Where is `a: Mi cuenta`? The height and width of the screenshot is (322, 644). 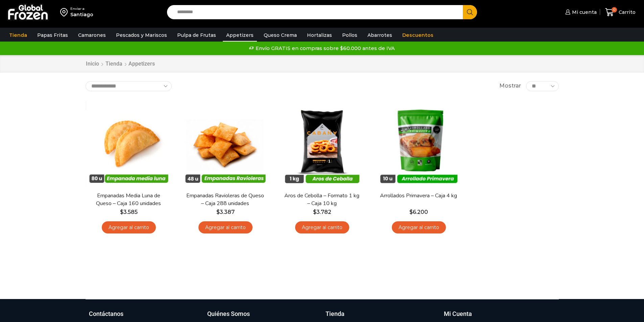 a: Mi cuenta is located at coordinates (580, 12).